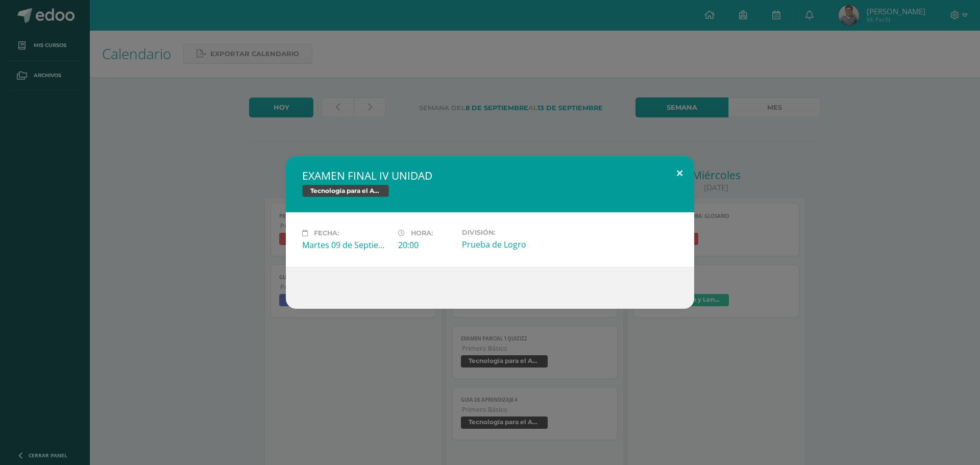  What do you see at coordinates (421, 232) in the screenshot?
I see `span: Hora:` at bounding box center [421, 232].